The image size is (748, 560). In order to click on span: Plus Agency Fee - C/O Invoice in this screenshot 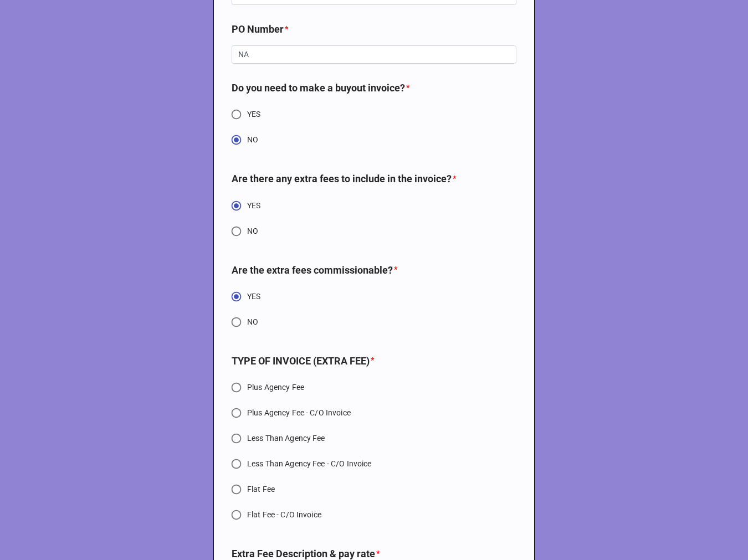, I will do `click(299, 413)`.